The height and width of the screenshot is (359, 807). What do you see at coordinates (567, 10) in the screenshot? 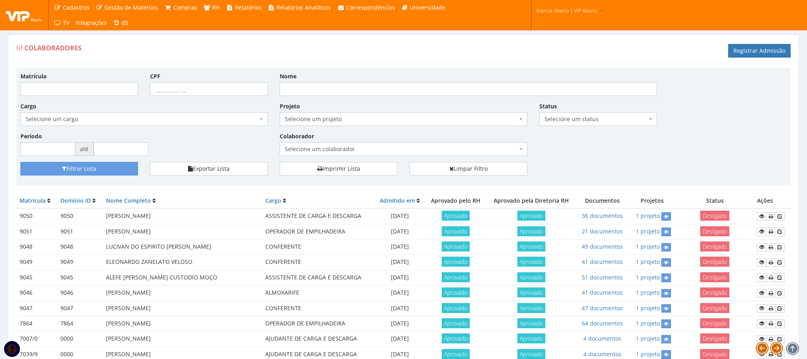
I see `span: bianca.ribeiro | VIP Bauru` at bounding box center [567, 10].